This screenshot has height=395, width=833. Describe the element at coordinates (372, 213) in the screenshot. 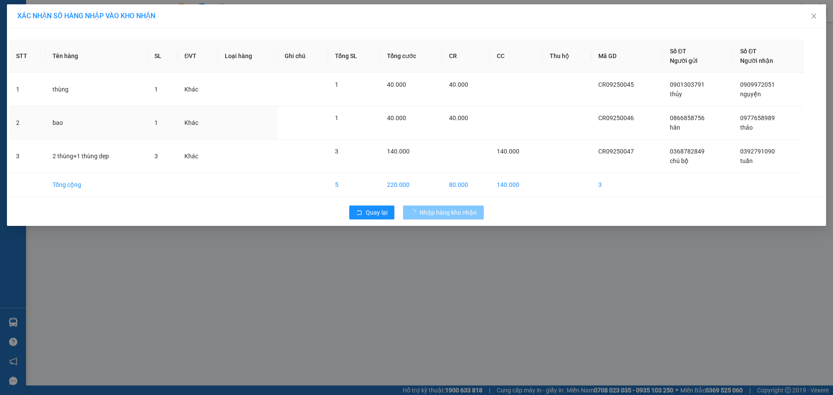

I see `button: rollbackQuay lại` at that location.